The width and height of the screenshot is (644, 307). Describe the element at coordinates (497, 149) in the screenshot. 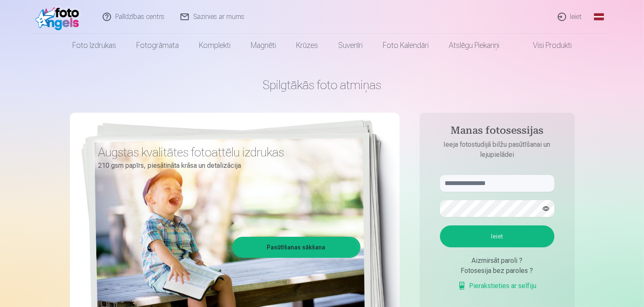

I see `p: Ieeja fotostudijā bilžu pasūtīšanai un lejupielādei` at that location.